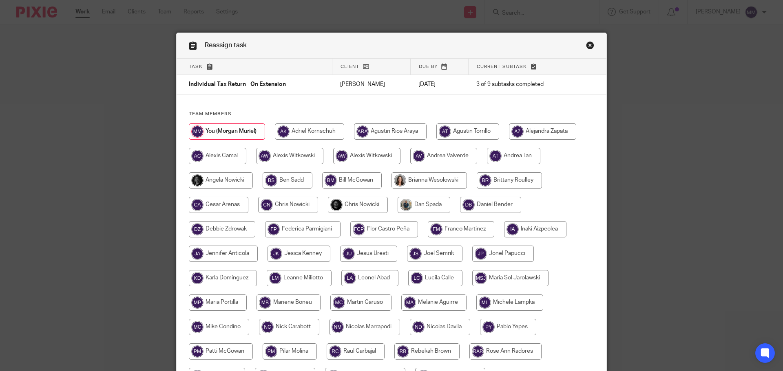 The width and height of the screenshot is (783, 371). Describe the element at coordinates (391, 114) in the screenshot. I see `h4: Team members` at that location.